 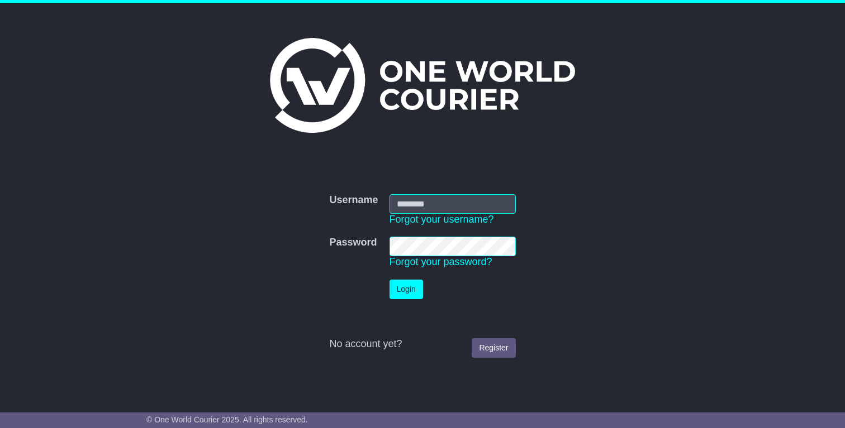 I want to click on div: No account yet?, so click(x=422, y=345).